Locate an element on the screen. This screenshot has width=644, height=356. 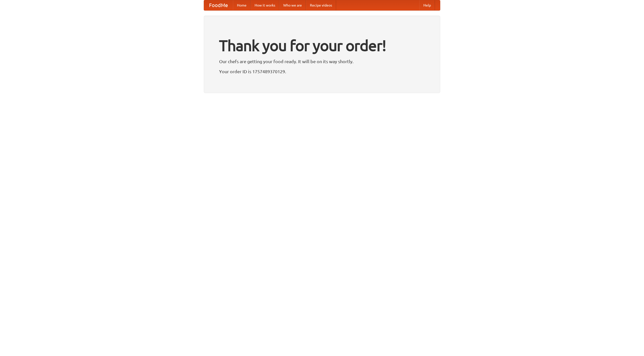
a: Home is located at coordinates (242, 5).